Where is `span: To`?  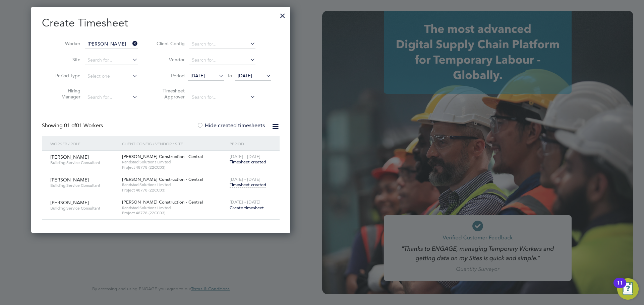 span: To is located at coordinates (229, 76).